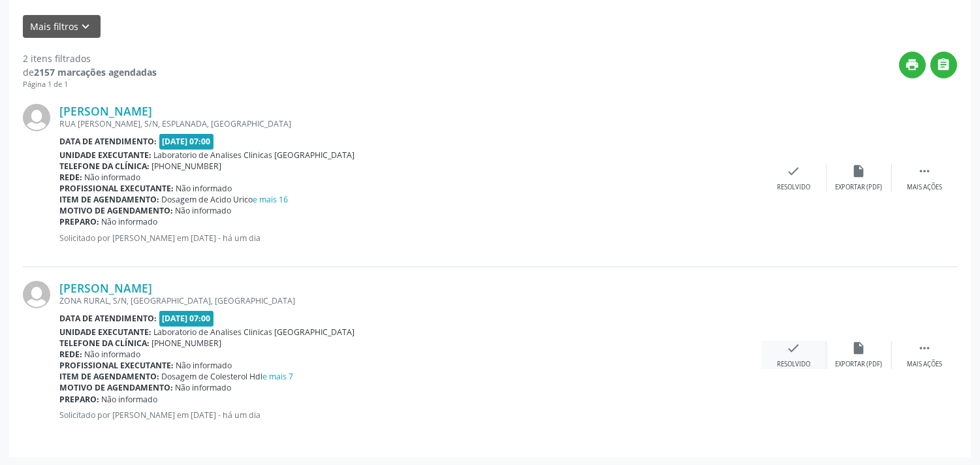 This screenshot has height=465, width=980. Describe the element at coordinates (278, 376) in the screenshot. I see `a: e mais 7` at that location.